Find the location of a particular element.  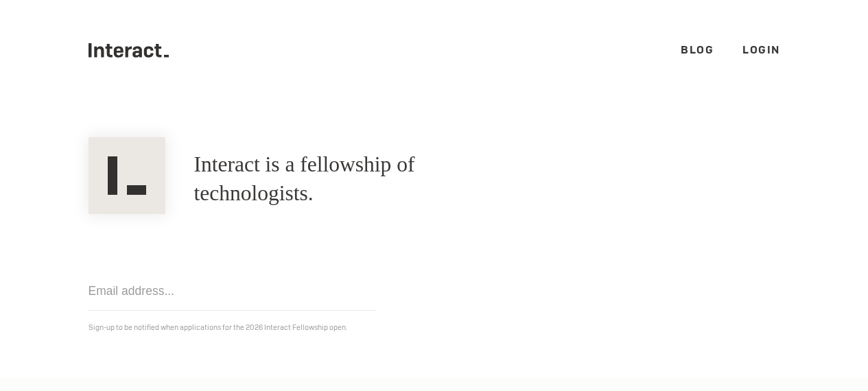

img: Interact Logo is located at coordinates (127, 176).